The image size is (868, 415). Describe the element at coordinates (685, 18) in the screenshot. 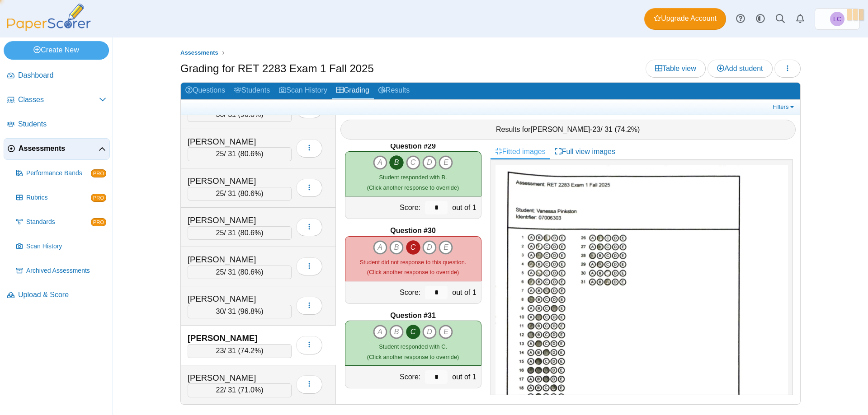

I see `span: Upgrade Account` at that location.